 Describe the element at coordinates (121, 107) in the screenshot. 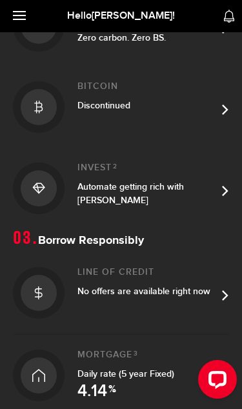

I see `a: BitcoinDiscontinued` at that location.